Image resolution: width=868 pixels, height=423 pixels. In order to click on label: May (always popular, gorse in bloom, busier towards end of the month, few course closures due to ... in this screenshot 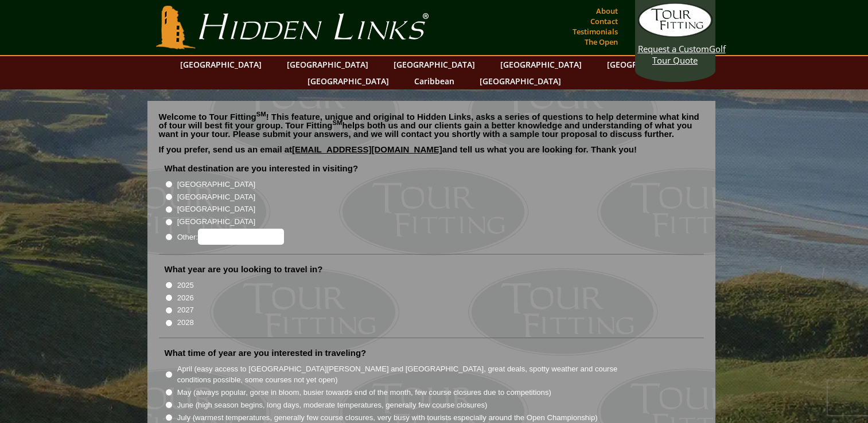, I will do `click(364, 393)`.